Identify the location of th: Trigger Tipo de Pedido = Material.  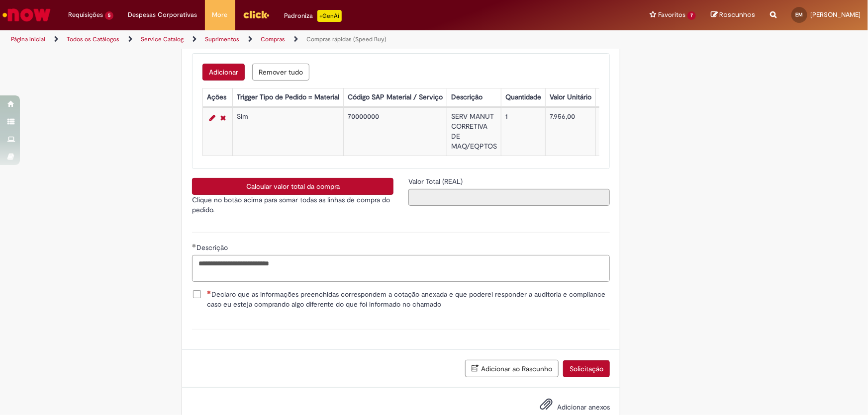
(288, 98).